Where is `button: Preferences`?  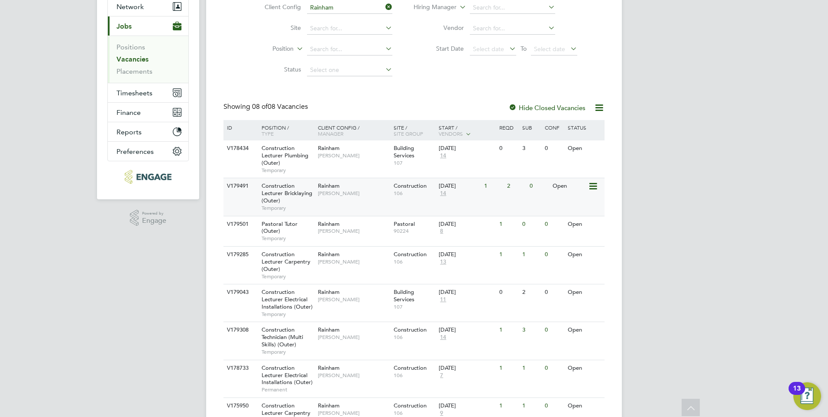
button: Preferences is located at coordinates (148, 151).